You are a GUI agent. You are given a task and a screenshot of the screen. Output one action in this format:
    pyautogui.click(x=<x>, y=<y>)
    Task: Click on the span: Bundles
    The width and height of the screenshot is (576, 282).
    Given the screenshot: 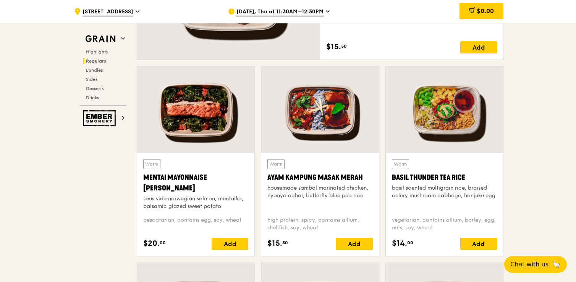 What is the action you would take?
    pyautogui.click(x=94, y=70)
    